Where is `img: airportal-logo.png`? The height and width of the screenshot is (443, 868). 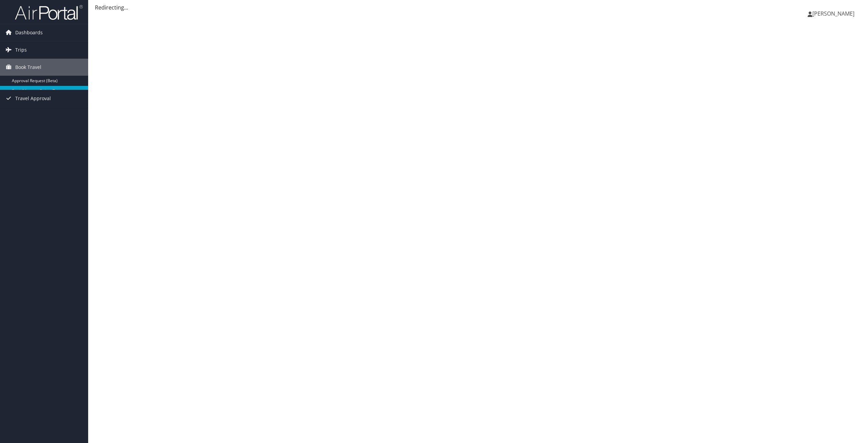 img: airportal-logo.png is located at coordinates (49, 13).